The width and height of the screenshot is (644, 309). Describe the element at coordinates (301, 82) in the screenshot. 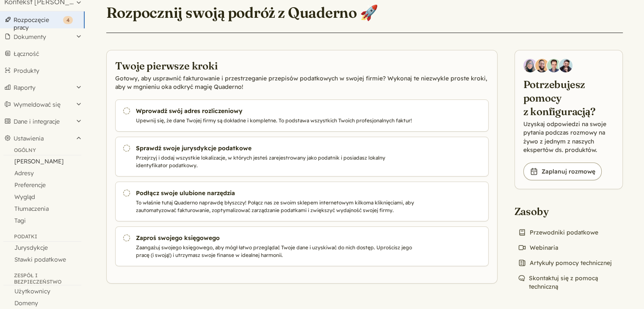

I see `font: Gotowy, aby usprawnić fakturowanie i przestrzeganie przepisów podatkowych w swojej firmie? Wykona...` at that location.